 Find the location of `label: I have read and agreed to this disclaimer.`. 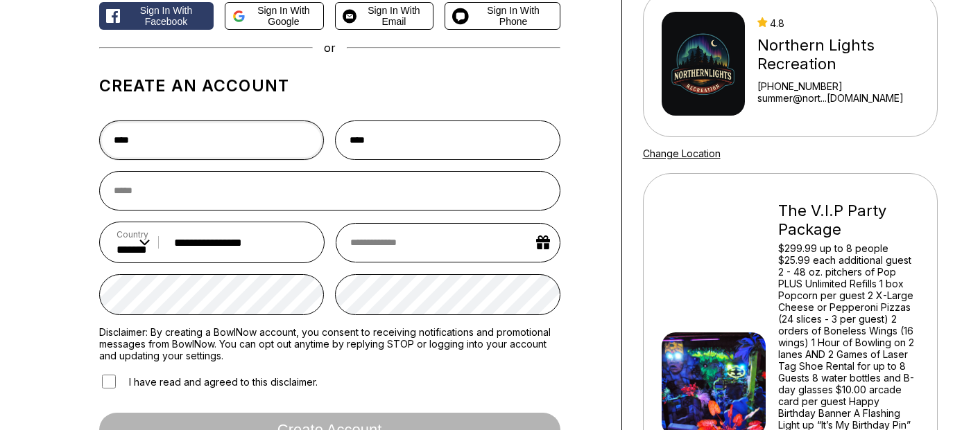

label: I have read and agreed to this disclaimer. is located at coordinates (208, 382).